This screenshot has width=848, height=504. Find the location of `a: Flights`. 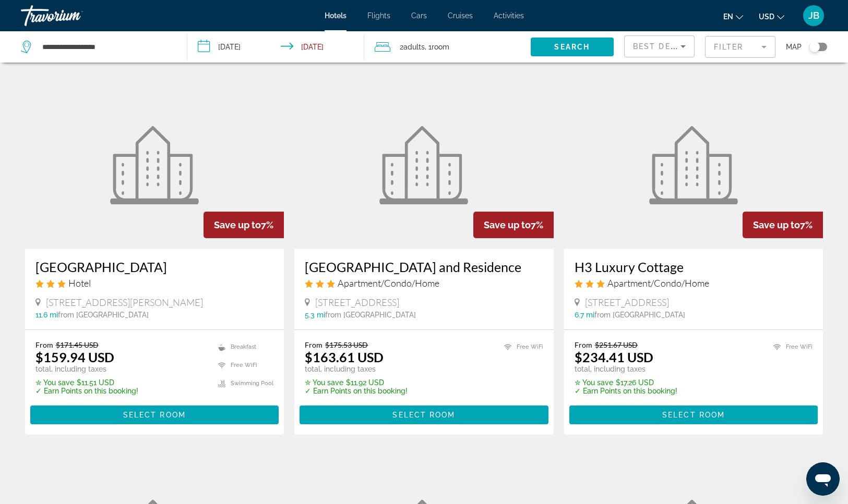

a: Flights is located at coordinates (379, 16).